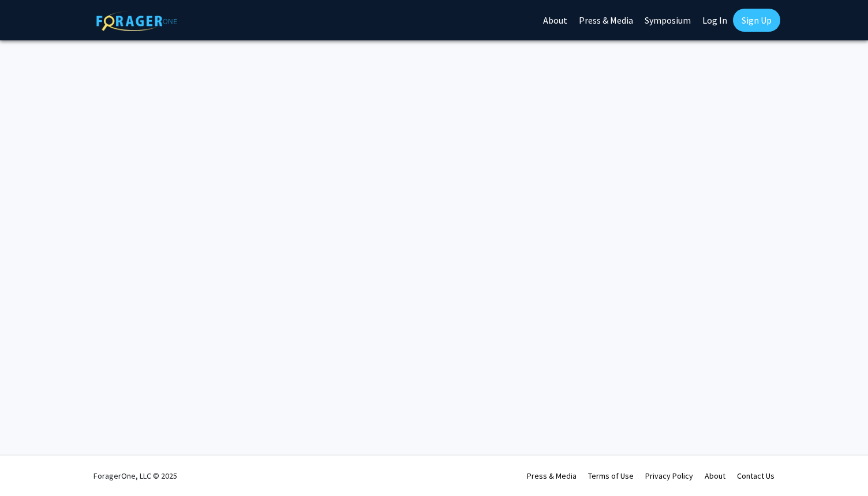 The height and width of the screenshot is (496, 868). Describe the element at coordinates (135, 476) in the screenshot. I see `div: ForagerOne, LLC © 2025` at that location.